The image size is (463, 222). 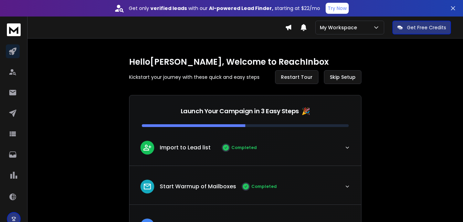 I want to click on button: Skip Setup, so click(x=343, y=77).